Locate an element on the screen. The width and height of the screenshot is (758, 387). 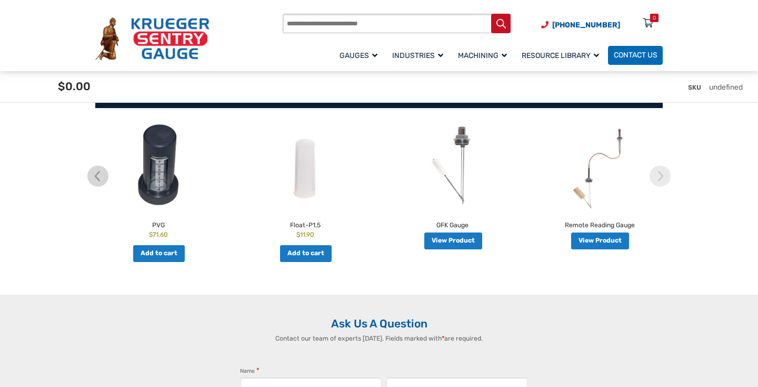
a: Read more about “Remote Reading Gauge” is located at coordinates (600, 241).